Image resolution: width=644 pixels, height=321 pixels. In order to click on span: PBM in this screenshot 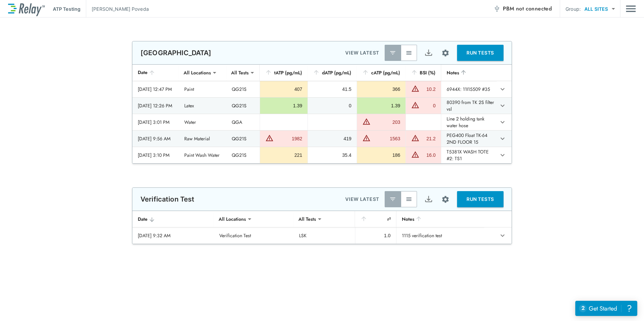, I will do `click(527, 9)`.